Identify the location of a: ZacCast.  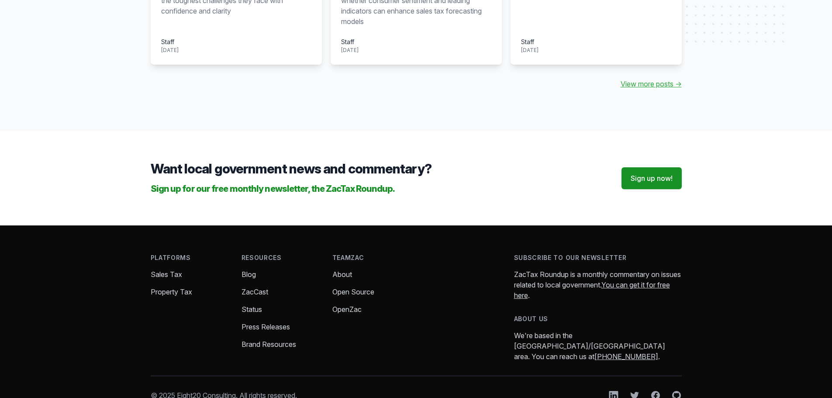
(255, 292).